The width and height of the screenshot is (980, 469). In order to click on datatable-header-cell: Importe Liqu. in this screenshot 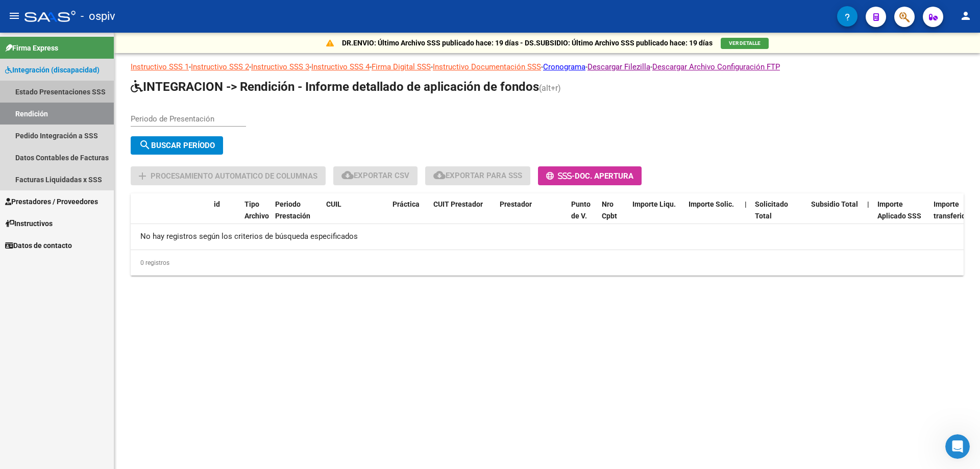, I will do `click(657, 216)`.